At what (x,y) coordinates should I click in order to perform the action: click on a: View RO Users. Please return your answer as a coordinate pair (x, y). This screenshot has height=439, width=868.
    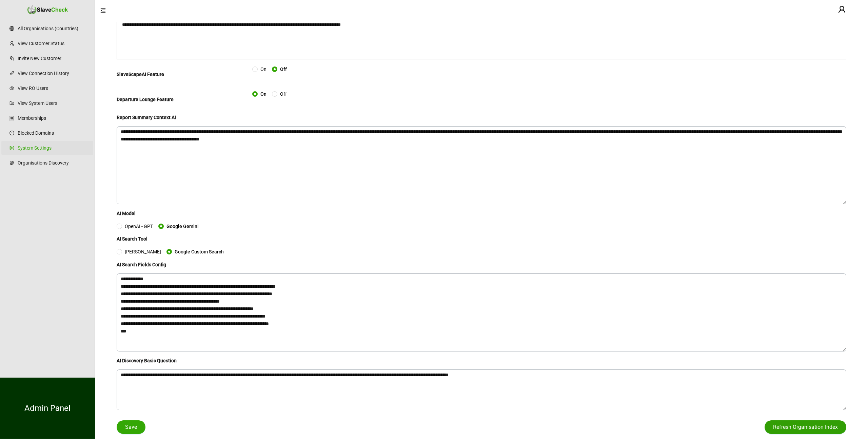
    Looking at the image, I should click on (53, 88).